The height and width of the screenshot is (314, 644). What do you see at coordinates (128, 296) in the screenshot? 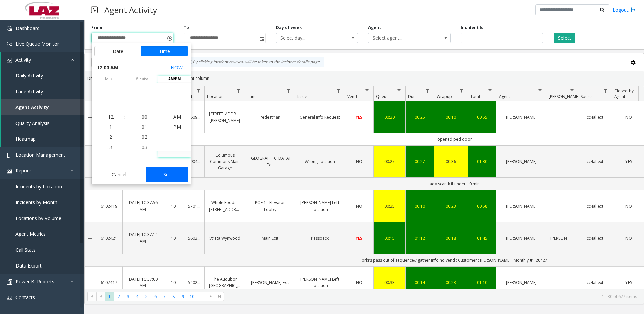
I see `span: Page 3` at bounding box center [128, 296].